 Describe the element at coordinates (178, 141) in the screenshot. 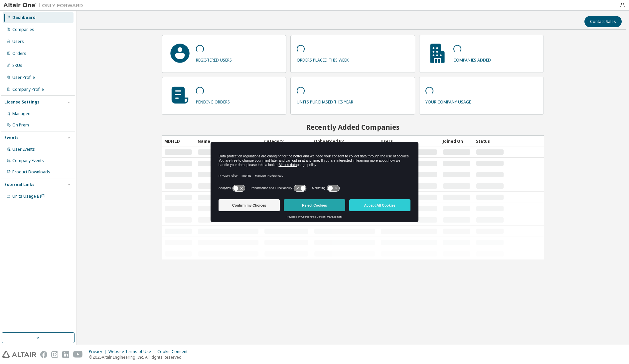

I see `div: MDH ID` at that location.